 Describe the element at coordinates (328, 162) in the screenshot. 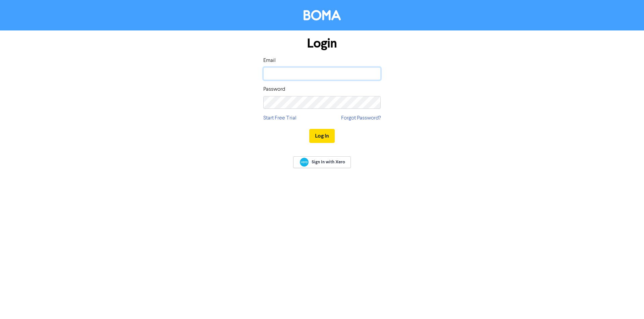

I see `span: Sign In with Xero` at that location.